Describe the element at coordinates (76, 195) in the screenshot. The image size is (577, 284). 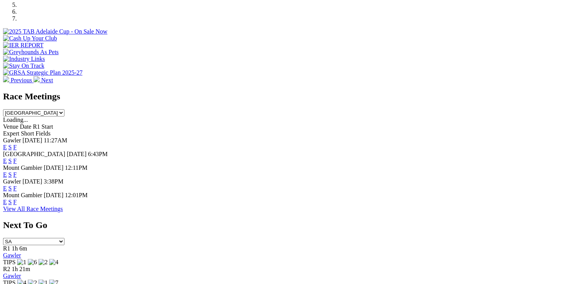
I see `span: 12:01PM` at that location.